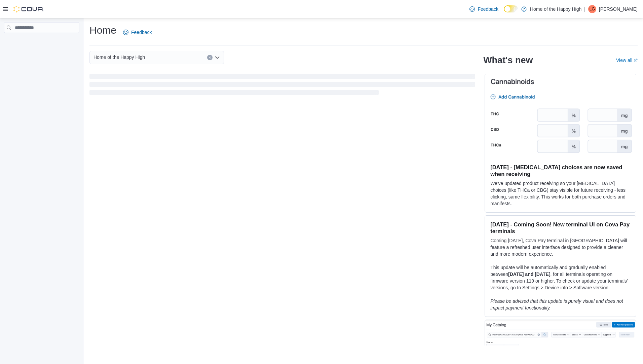 This screenshot has width=643, height=364. Describe the element at coordinates (557, 305) in the screenshot. I see `em: Please be advised that this update is purely visual and does not impact payment functionality.` at that location.